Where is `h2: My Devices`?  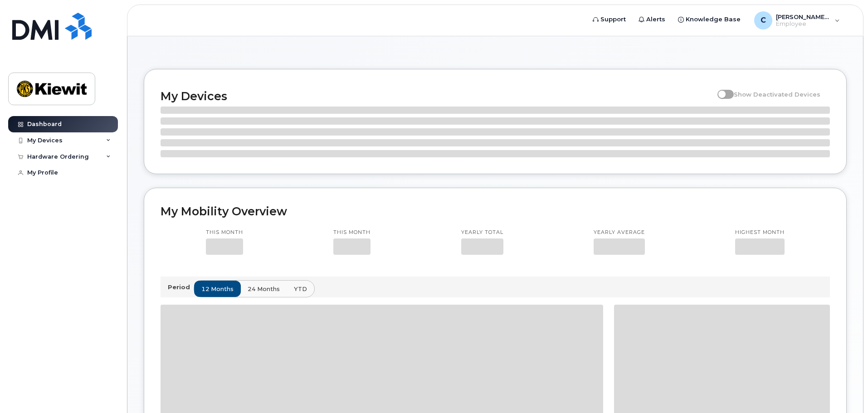 h2: My Devices is located at coordinates (437, 96).